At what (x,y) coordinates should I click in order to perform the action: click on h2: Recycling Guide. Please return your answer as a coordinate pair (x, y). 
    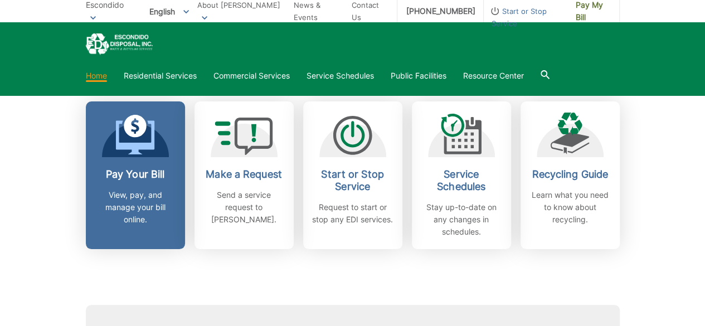
    Looking at the image, I should click on (570, 175).